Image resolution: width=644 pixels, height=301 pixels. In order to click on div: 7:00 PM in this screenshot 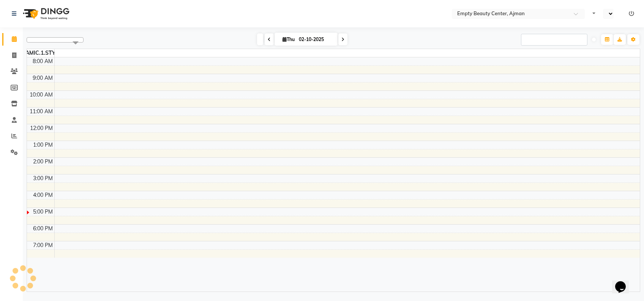, I will do `click(43, 245)`.